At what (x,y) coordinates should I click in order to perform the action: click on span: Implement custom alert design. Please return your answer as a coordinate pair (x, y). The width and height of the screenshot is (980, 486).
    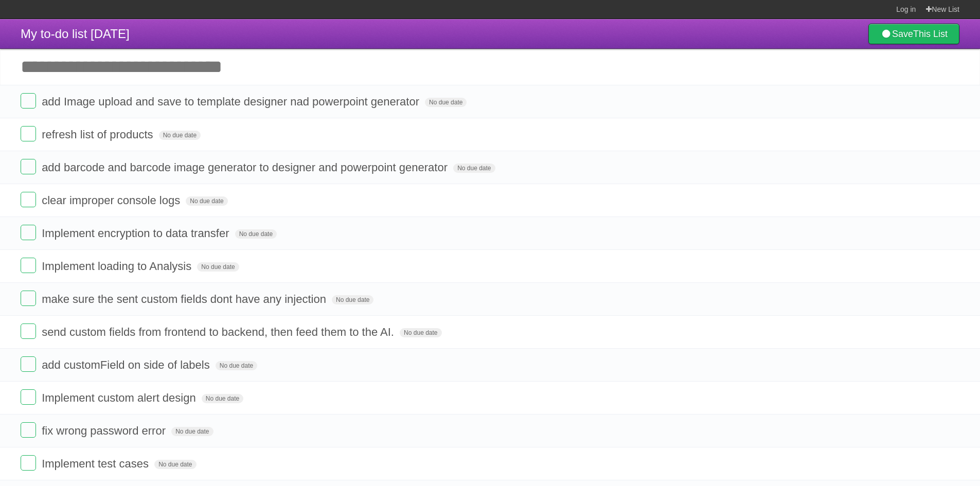
    Looking at the image, I should click on (120, 398).